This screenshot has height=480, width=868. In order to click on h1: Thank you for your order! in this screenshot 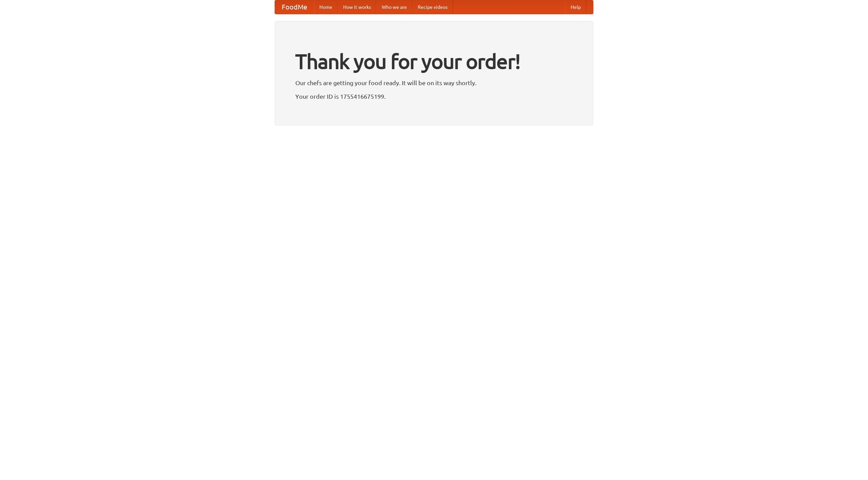, I will do `click(434, 62)`.